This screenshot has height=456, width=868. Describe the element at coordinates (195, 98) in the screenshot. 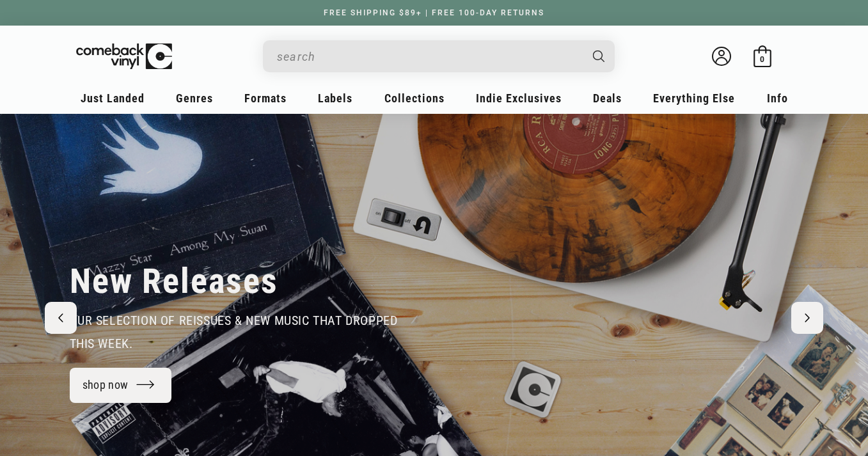

I see `span: Genres` at that location.